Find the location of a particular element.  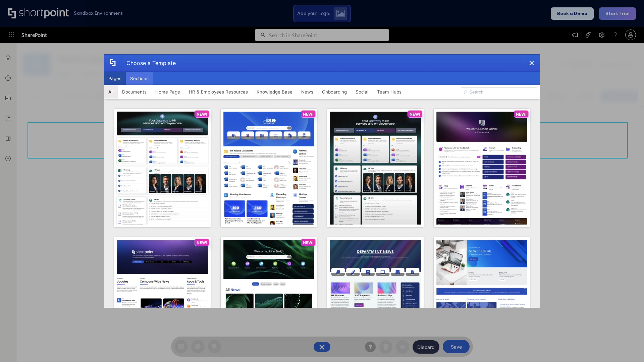

button: Home Page is located at coordinates (168, 92).